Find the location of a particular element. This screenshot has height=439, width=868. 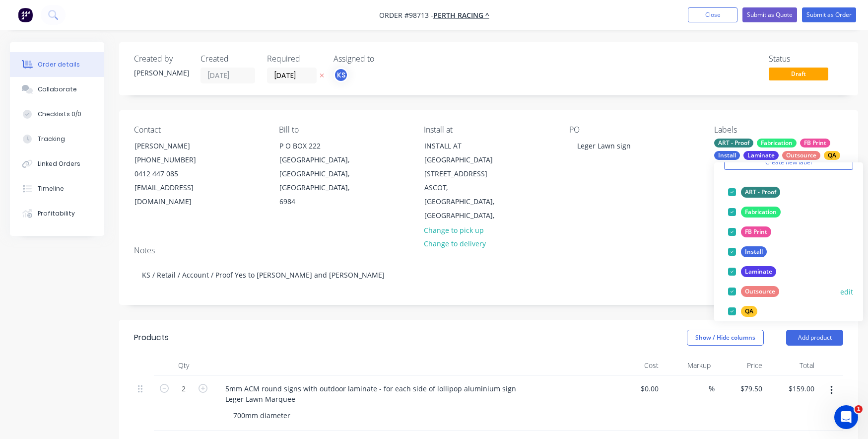

button: Tracking is located at coordinates (57, 139).